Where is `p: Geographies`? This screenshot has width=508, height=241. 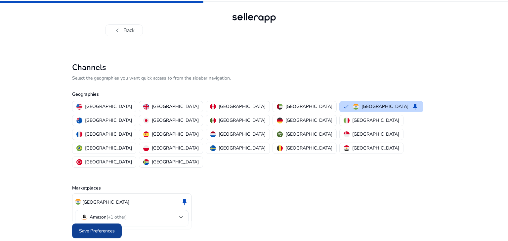
p: Geographies is located at coordinates (254, 94).